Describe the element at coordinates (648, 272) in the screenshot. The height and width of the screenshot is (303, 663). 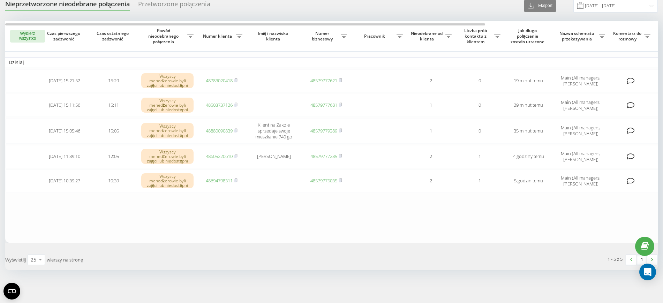
I see `div: Open Intercom Messenger` at that location.